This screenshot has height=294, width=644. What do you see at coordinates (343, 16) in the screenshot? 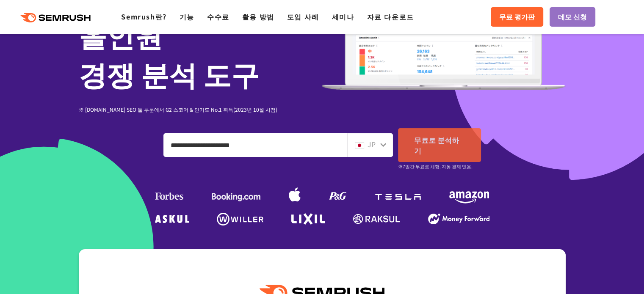
I see `a: 세미나` at bounding box center [343, 16].